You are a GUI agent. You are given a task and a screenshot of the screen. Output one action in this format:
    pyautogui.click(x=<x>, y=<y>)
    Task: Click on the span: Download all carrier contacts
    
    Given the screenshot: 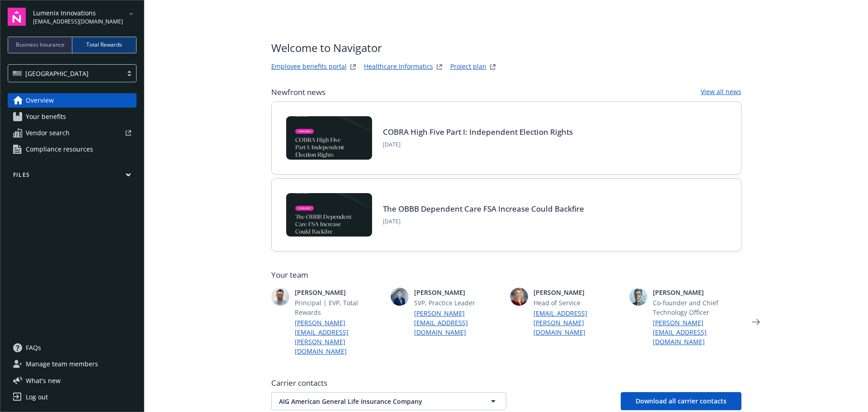 What is the action you would take?
    pyautogui.click(x=681, y=401)
    